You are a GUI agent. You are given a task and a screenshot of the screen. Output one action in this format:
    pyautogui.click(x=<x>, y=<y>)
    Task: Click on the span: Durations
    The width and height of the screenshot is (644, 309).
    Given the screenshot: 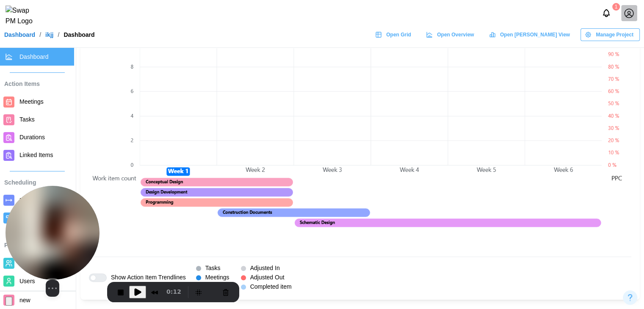 What is the action you would take?
    pyautogui.click(x=32, y=137)
    